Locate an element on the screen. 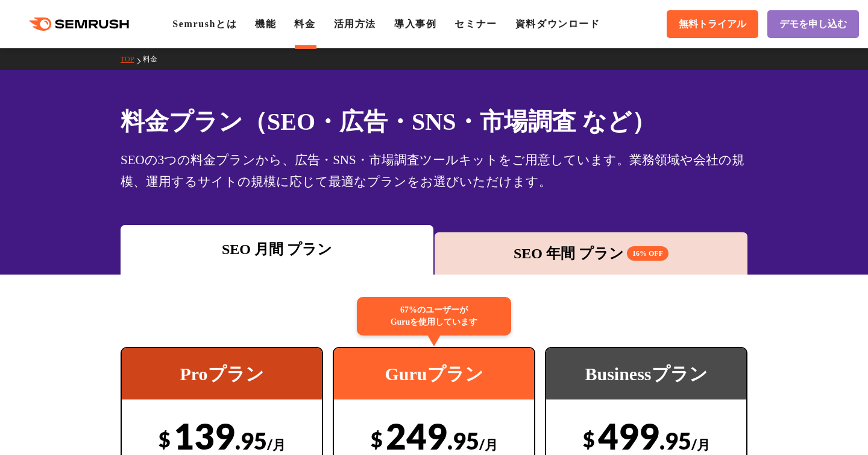 This screenshot has height=455, width=868. h1: 料金プラン（SEO・広告・SNS・市場調査 など） is located at coordinates (434, 121).